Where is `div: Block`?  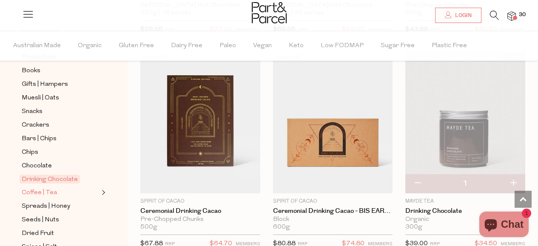
div: Block is located at coordinates (333, 220).